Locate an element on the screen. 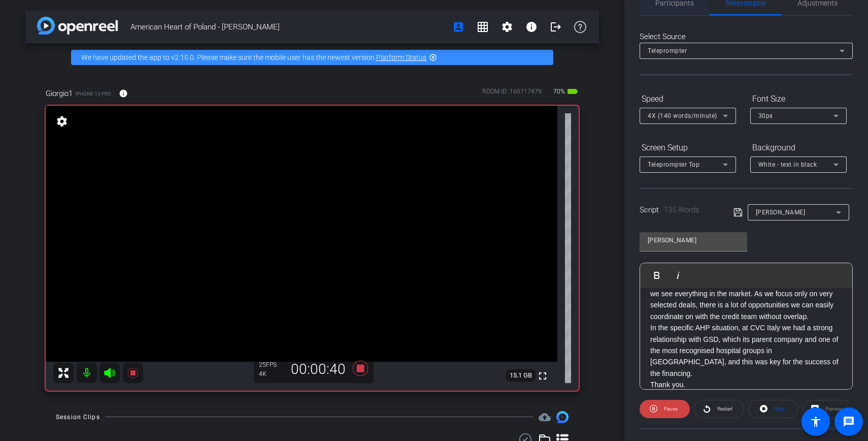  span: Destinations for your clips is located at coordinates (544, 417).